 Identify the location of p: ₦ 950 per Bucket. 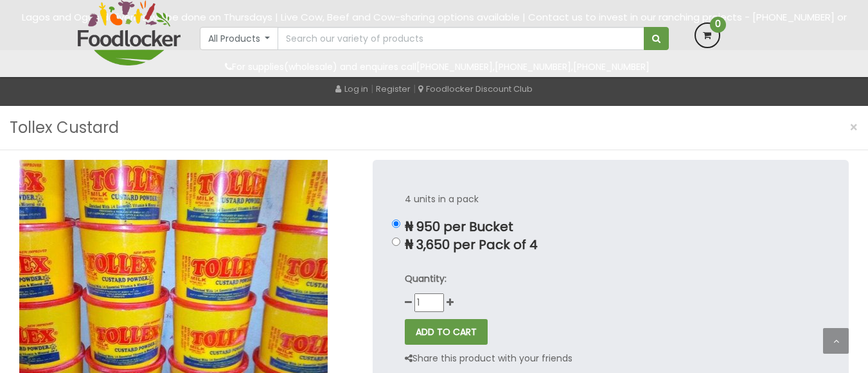
(610, 227).